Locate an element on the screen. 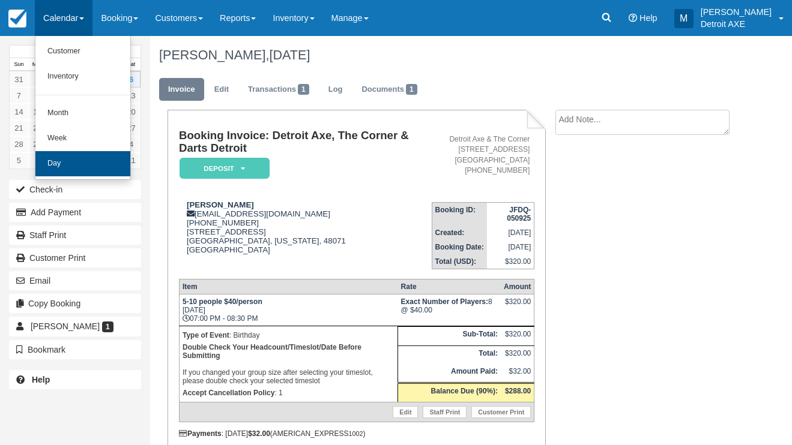  a: 5 is located at coordinates (19, 160).